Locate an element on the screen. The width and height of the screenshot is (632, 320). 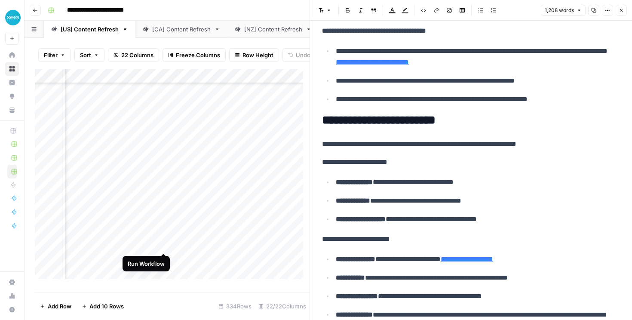
div: 22/22 Columns is located at coordinates (282, 306).